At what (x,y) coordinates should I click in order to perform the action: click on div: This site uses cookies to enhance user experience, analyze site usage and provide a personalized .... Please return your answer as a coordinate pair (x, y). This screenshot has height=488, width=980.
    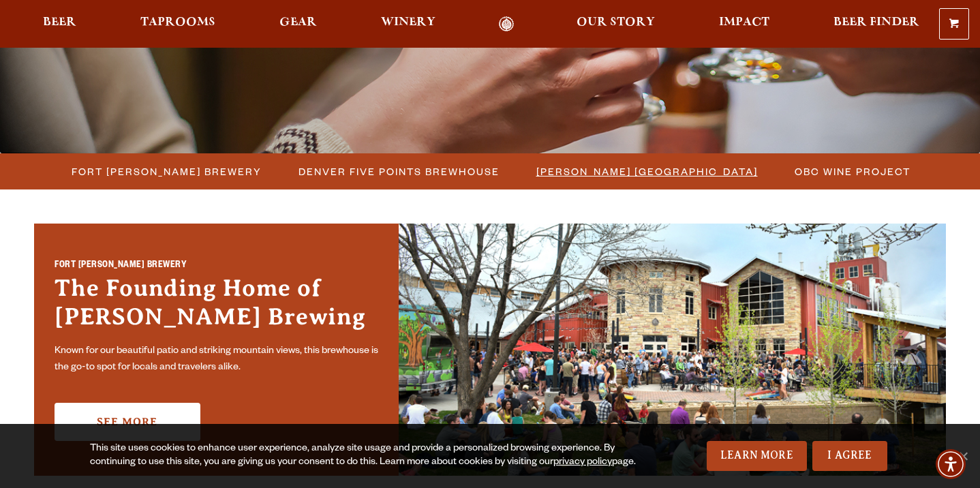
    Looking at the image, I should click on (363, 456).